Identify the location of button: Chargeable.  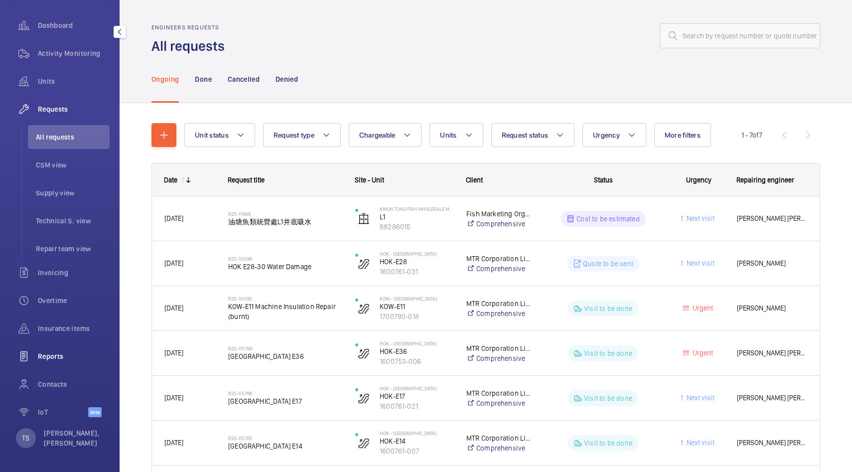
(385, 135).